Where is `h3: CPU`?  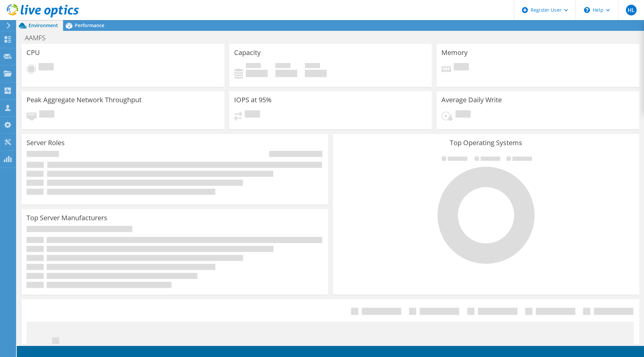 h3: CPU is located at coordinates (33, 52).